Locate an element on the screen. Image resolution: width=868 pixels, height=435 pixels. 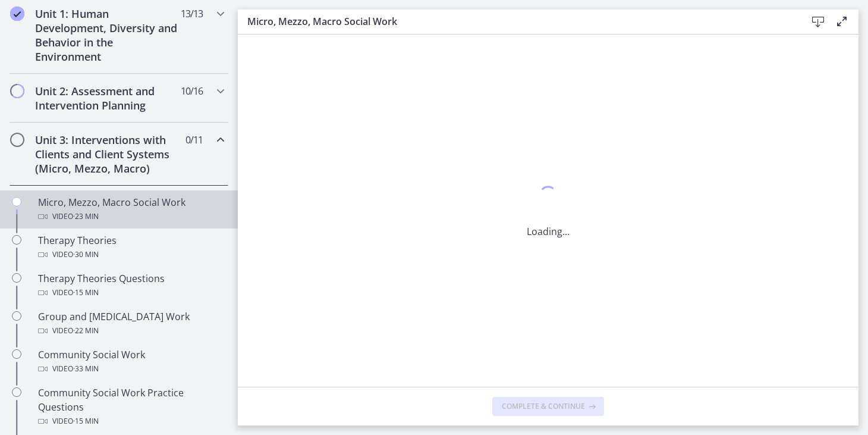
span: 13 / 13 is located at coordinates (191, 14).